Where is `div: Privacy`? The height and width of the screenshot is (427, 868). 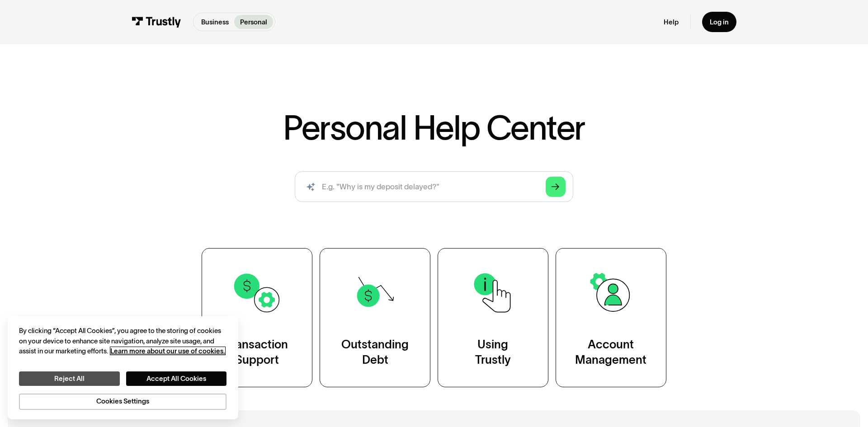 div: Privacy is located at coordinates (123, 368).